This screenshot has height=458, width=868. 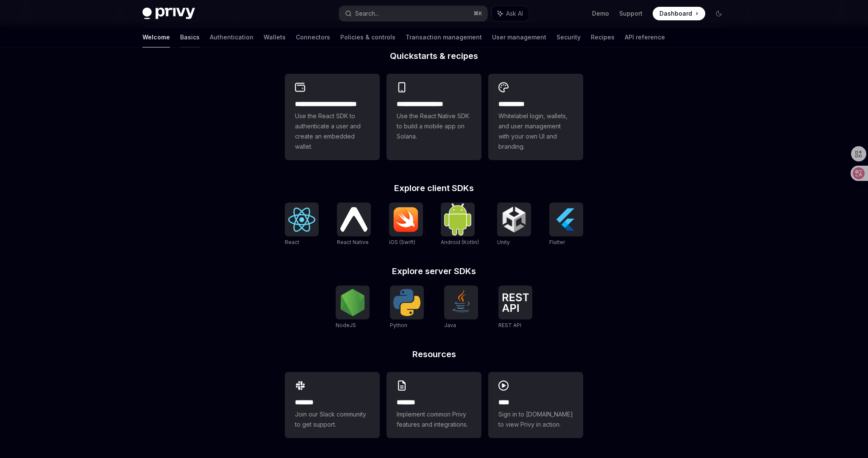 What do you see at coordinates (514, 224) in the screenshot?
I see `a: UnityUnity` at bounding box center [514, 224].